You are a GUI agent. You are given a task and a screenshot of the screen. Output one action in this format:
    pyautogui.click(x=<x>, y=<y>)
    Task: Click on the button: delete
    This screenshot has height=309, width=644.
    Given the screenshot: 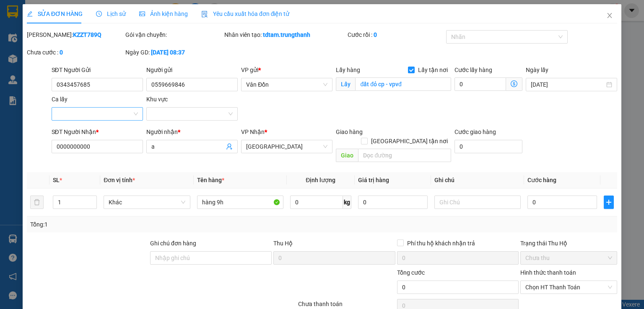 What is the action you would take?
    pyautogui.click(x=37, y=202)
    